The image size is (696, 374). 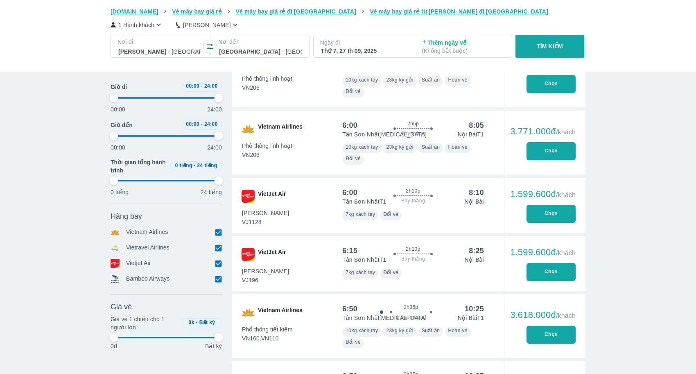 I want to click on p: 0đ, so click(x=114, y=346).